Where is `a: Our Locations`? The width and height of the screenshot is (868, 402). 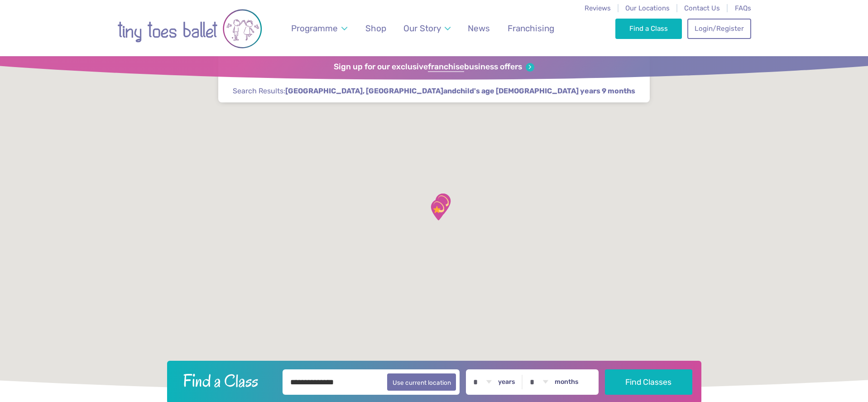
a: Our Locations is located at coordinates (647, 8).